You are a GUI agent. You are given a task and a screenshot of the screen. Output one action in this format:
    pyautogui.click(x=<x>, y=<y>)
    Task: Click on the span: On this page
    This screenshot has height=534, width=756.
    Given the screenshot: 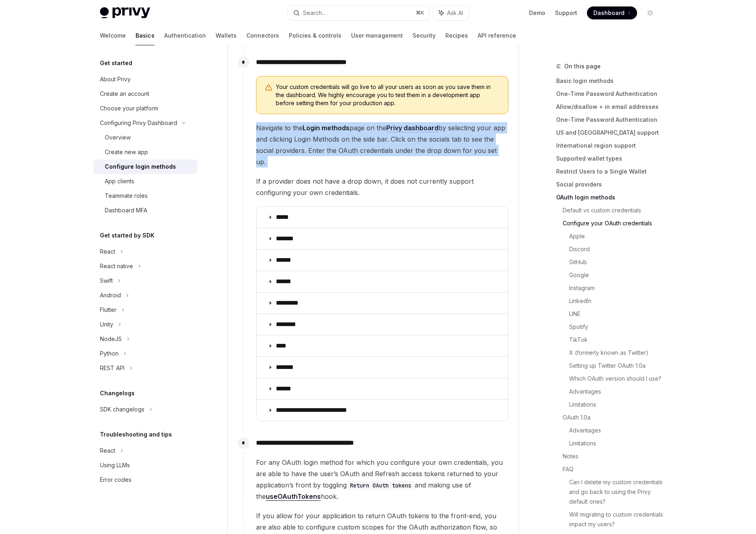 What is the action you would take?
    pyautogui.click(x=583, y=66)
    